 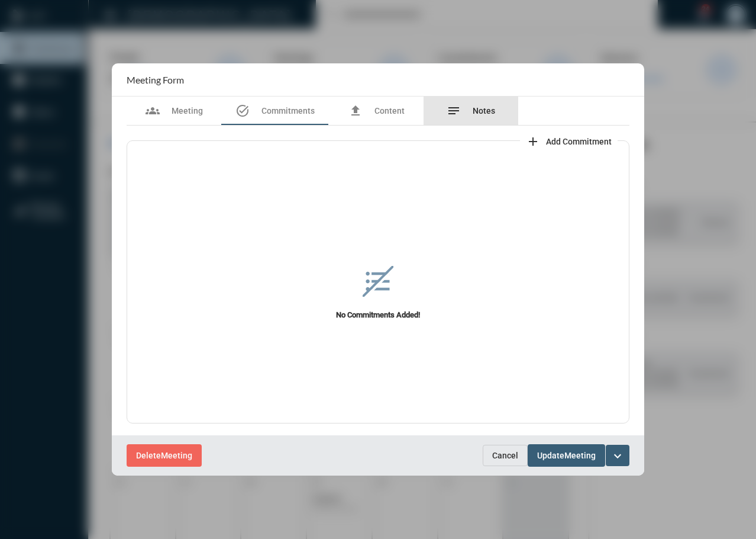 I want to click on mat-icon: groups, so click(x=153, y=111).